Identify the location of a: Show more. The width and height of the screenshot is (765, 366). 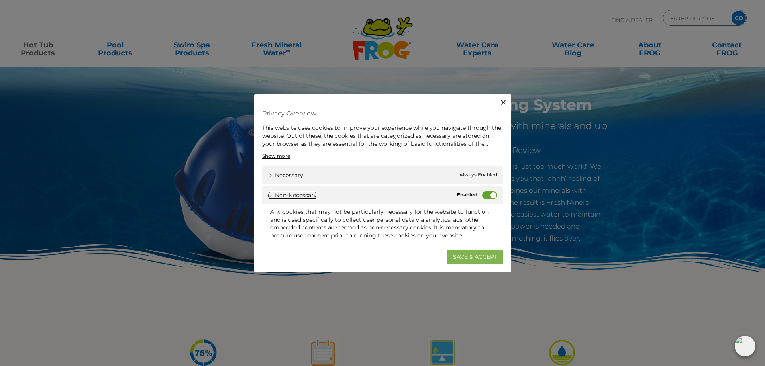
(276, 156).